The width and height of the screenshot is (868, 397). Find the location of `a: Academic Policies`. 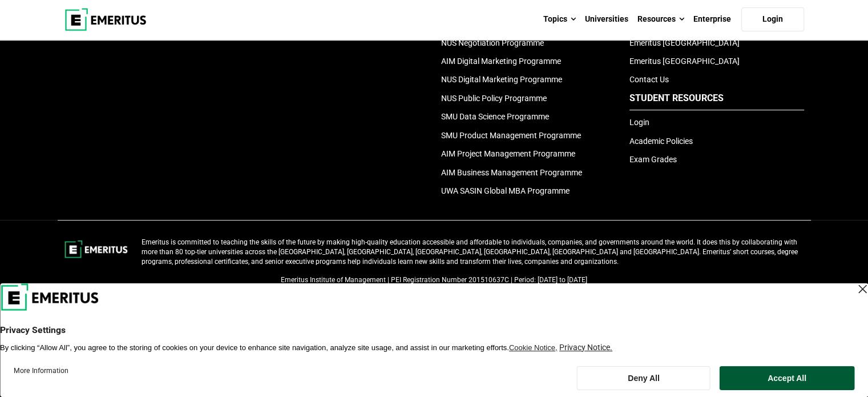

a: Academic Policies is located at coordinates (662, 141).